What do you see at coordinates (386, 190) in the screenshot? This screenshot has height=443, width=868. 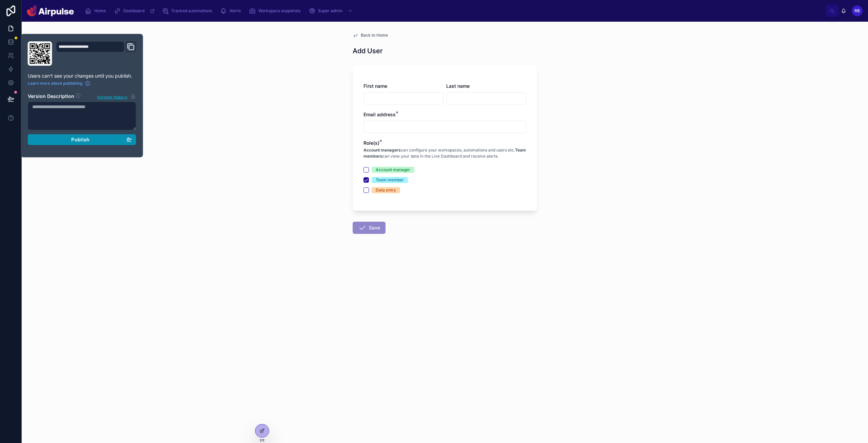 I see `div: Data entry` at bounding box center [386, 190].